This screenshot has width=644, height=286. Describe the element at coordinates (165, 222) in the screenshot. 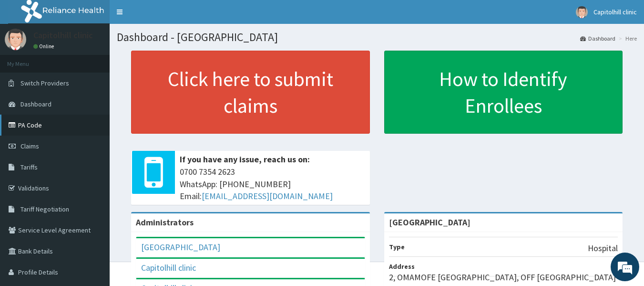

I see `b: Administrators` at that location.